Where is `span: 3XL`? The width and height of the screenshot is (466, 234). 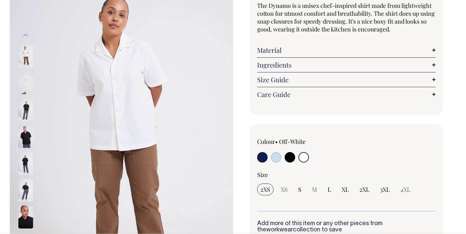 span: 3XL is located at coordinates (385, 190).